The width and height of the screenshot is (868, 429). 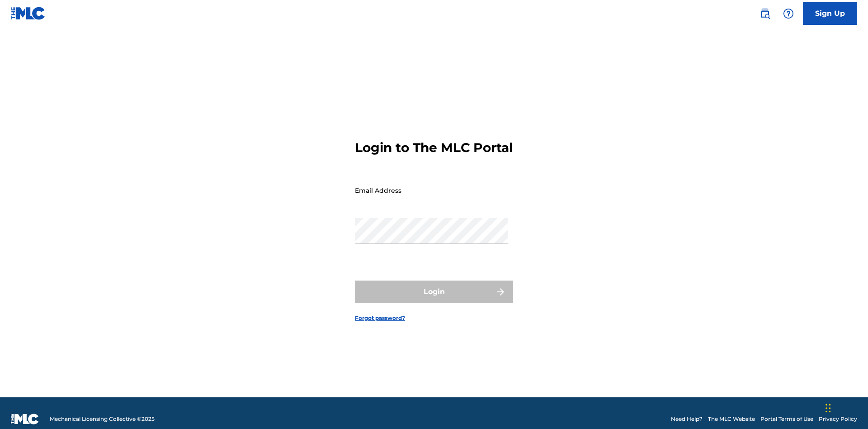 What do you see at coordinates (687, 419) in the screenshot?
I see `a: Need Help?` at bounding box center [687, 419].